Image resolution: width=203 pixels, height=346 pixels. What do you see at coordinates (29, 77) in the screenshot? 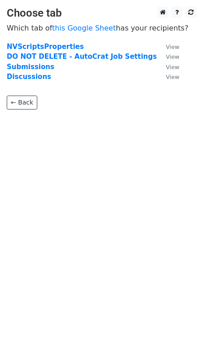
I see `strong: Discussions` at bounding box center [29, 77].